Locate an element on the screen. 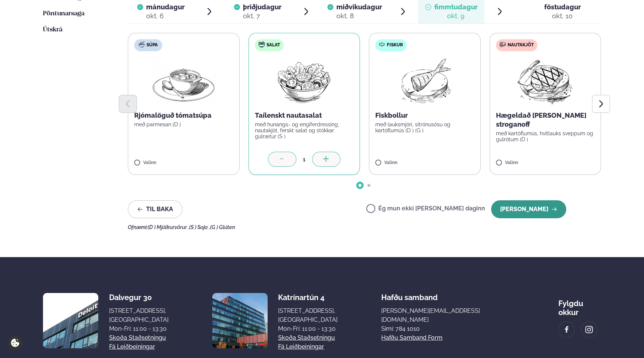  span: Hafðu samband is located at coordinates (409, 295).